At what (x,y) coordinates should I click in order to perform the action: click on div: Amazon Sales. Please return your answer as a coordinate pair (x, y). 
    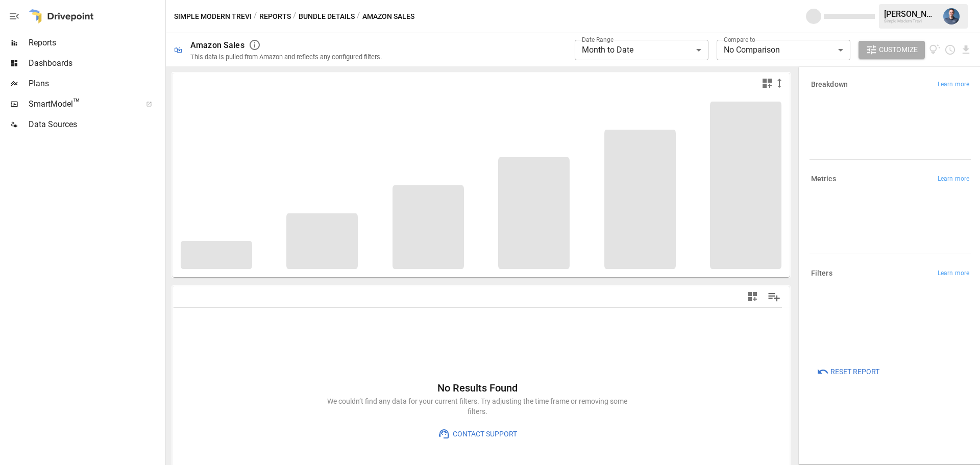
    Looking at the image, I should click on (217, 45).